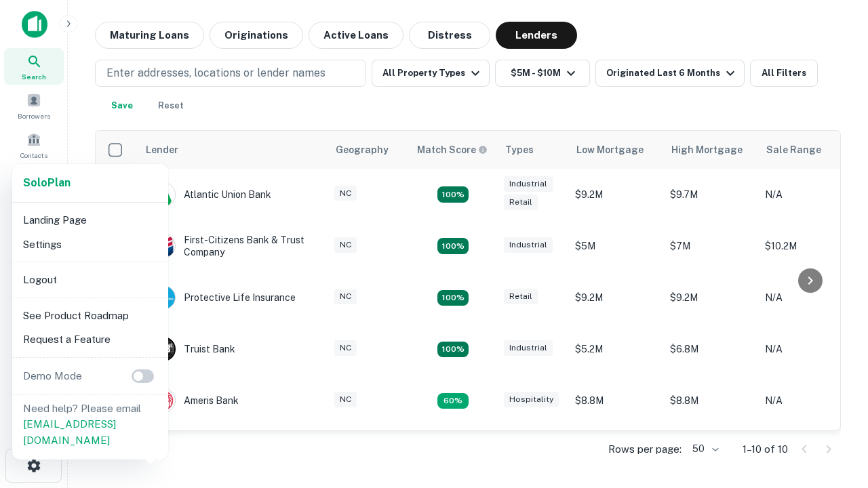  I want to click on a: SoloPlan, so click(46, 183).